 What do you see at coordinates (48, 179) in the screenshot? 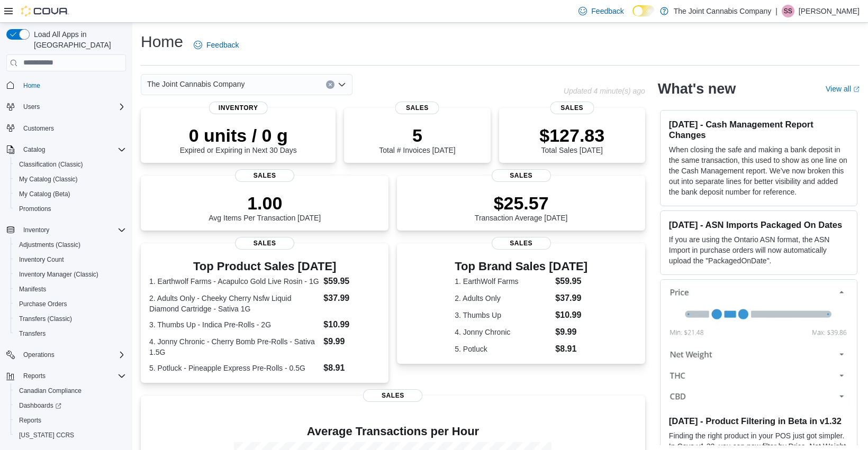
I see `a: My Catalog (Classic)` at bounding box center [48, 179].